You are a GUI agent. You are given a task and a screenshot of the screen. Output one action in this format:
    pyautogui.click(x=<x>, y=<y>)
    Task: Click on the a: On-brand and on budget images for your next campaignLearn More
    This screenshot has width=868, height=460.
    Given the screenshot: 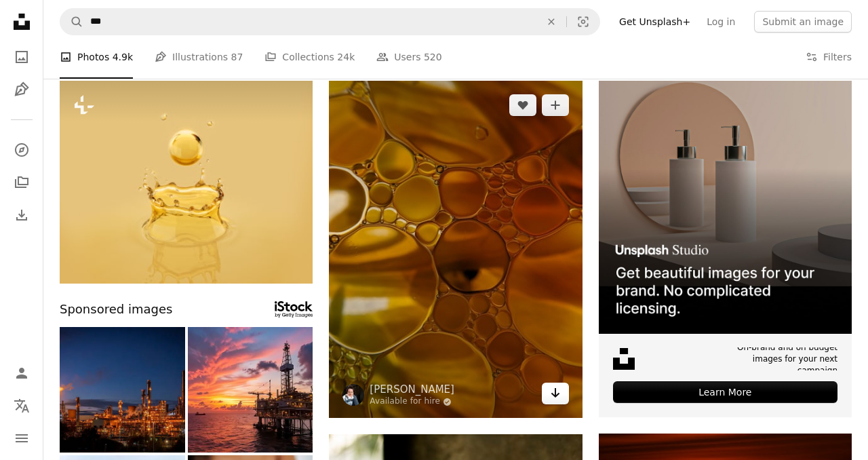 What is the action you would take?
    pyautogui.click(x=725, y=249)
    